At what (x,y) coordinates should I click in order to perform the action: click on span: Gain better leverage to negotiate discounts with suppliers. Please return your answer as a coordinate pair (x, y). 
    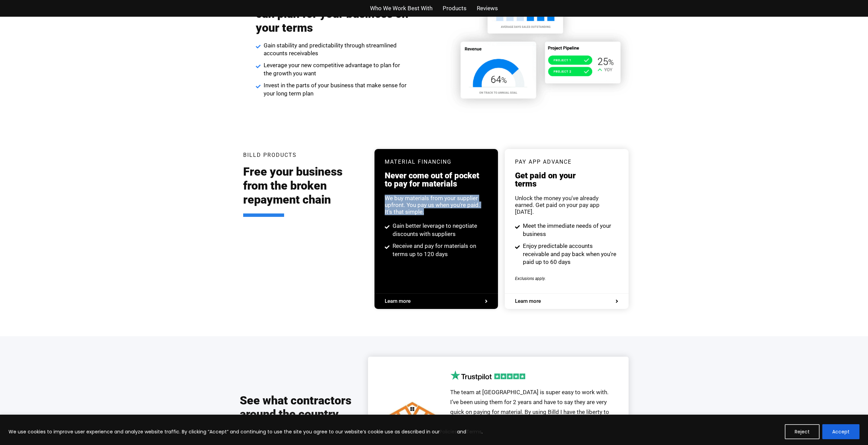
    Looking at the image, I should click on (439, 230).